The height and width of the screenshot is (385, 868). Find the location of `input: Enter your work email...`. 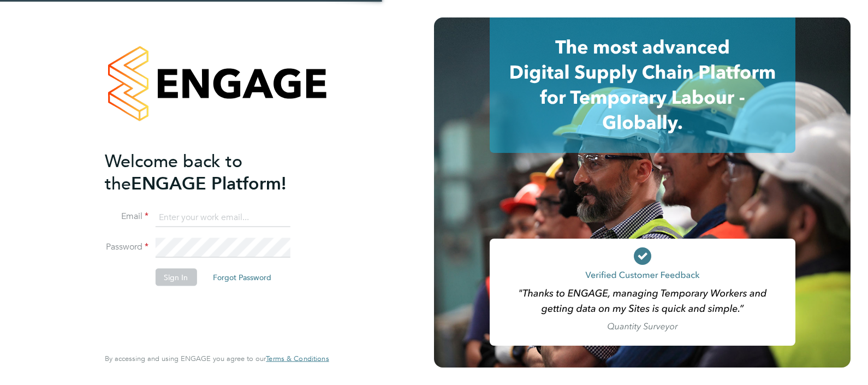

input: Enter your work email... is located at coordinates (222, 217).